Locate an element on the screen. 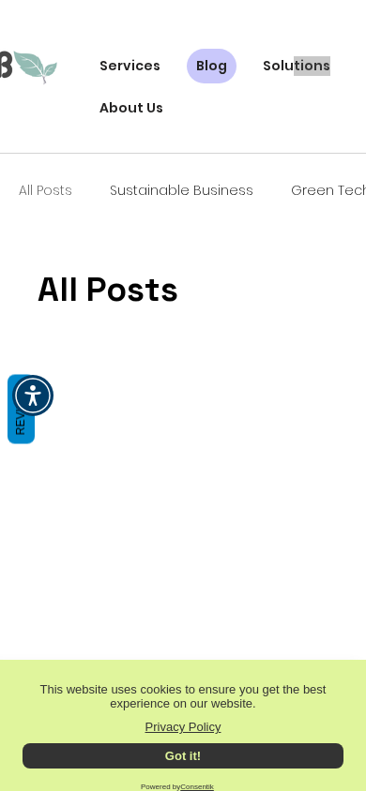 This screenshot has width=366, height=791. a: Blog is located at coordinates (211, 66).